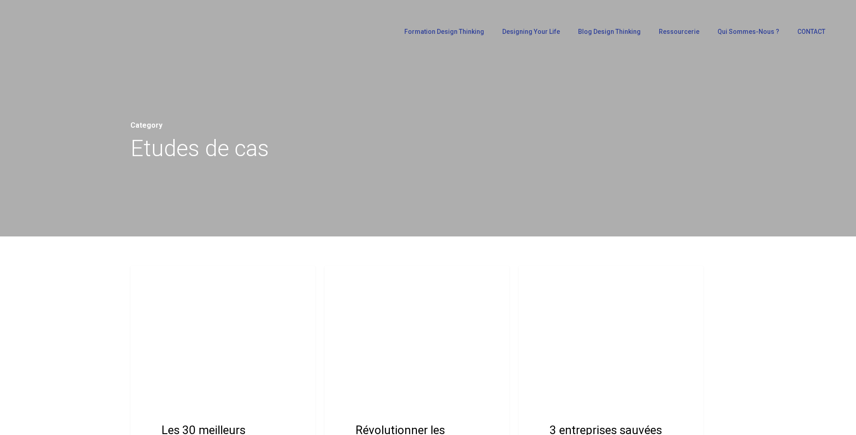 This screenshot has width=856, height=435. What do you see at coordinates (679, 32) in the screenshot?
I see `a: Ressourcerie` at bounding box center [679, 32].